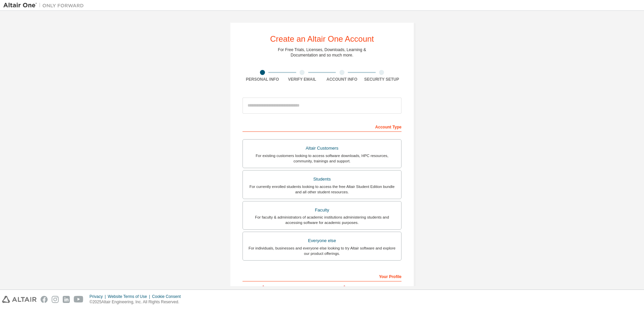 The width and height of the screenshot is (644, 309). Describe the element at coordinates (99, 296) in the screenshot. I see `div: Privacy` at that location.